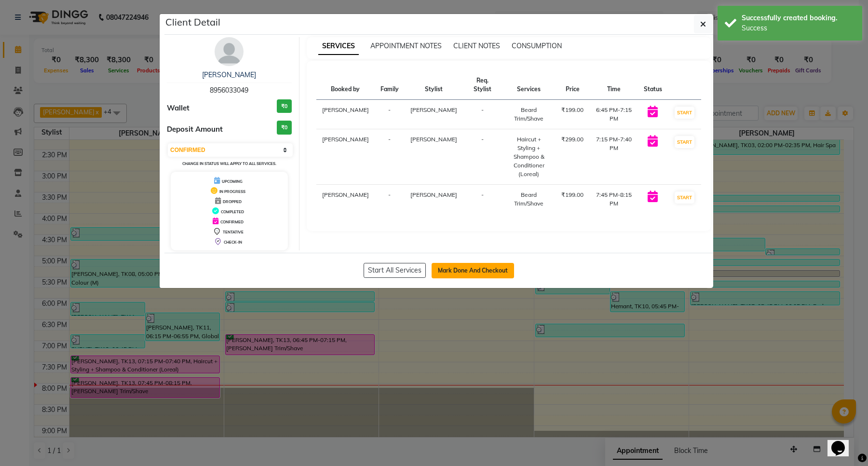 This screenshot has width=868, height=466. What do you see at coordinates (653, 85) in the screenshot?
I see `th: Status` at bounding box center [653, 85].